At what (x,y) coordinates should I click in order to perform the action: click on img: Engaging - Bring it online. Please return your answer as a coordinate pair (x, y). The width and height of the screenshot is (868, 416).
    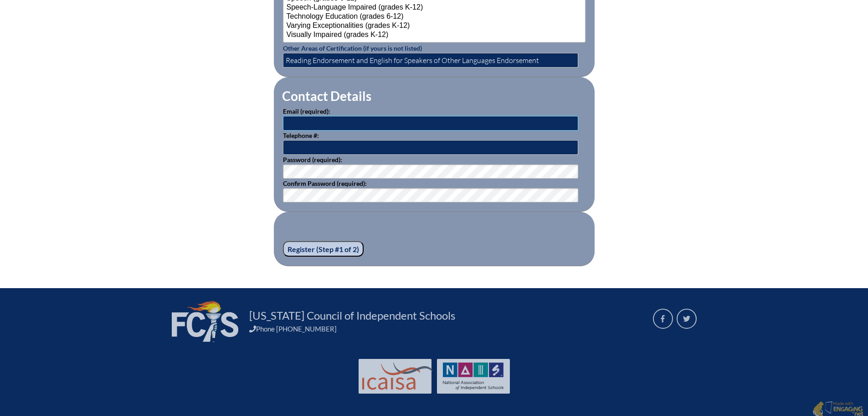
    Looking at the image, I should click on (830, 407).